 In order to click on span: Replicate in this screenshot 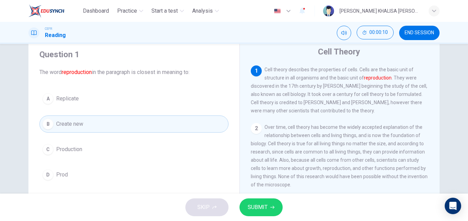, I will do `click(68, 99)`.